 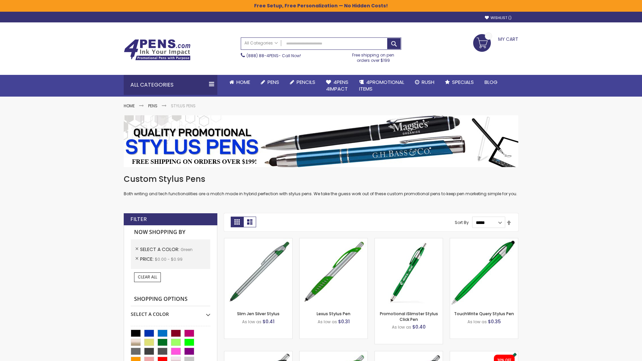 I want to click on span: $0.00 - $0.99, so click(x=169, y=259).